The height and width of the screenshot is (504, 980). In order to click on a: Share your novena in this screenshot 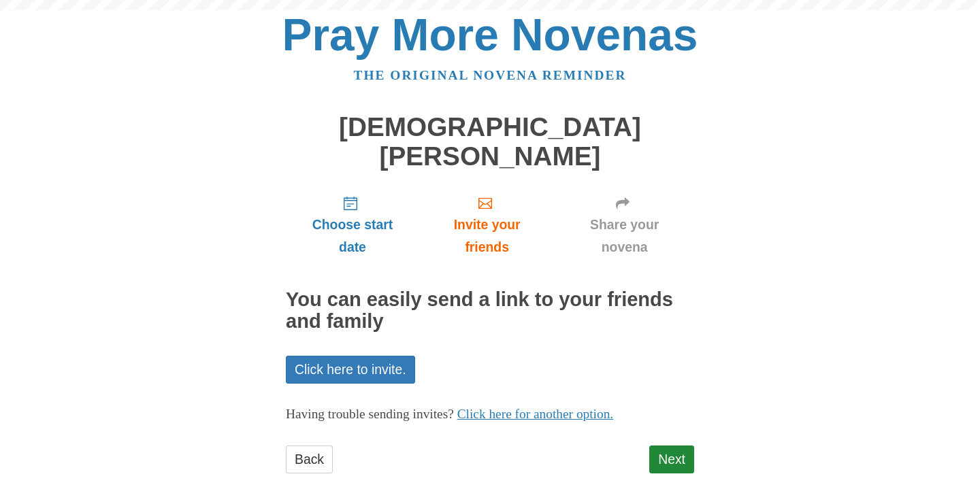, I will do `click(624, 225)`.